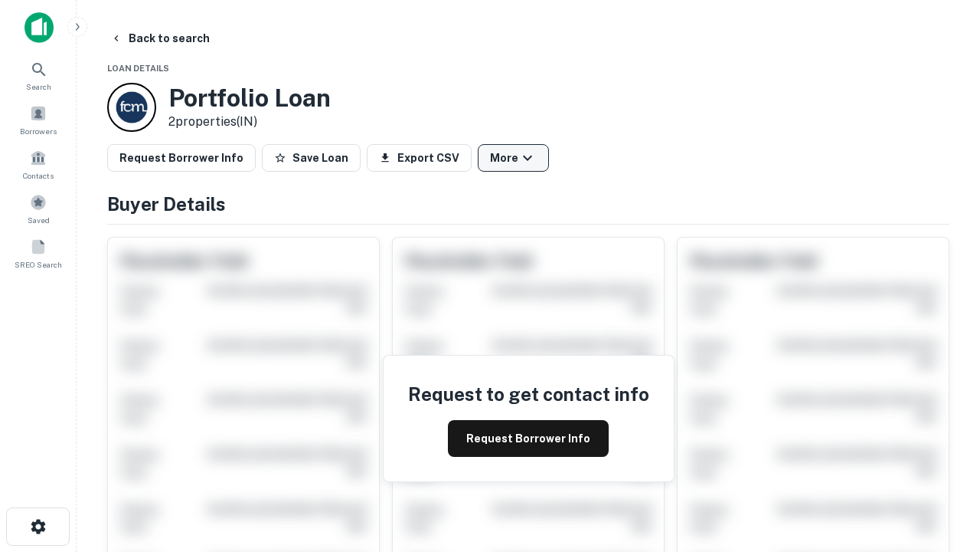  What do you see at coordinates (138, 68) in the screenshot?
I see `span: Loan Details` at bounding box center [138, 68].